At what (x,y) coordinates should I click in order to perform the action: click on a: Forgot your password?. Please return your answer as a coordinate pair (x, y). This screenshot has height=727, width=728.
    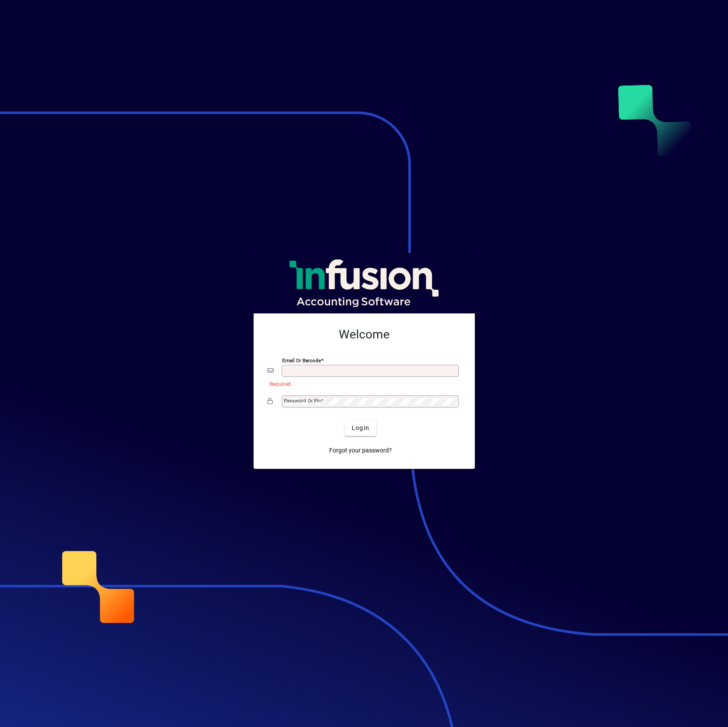
    Looking at the image, I should click on (360, 451).